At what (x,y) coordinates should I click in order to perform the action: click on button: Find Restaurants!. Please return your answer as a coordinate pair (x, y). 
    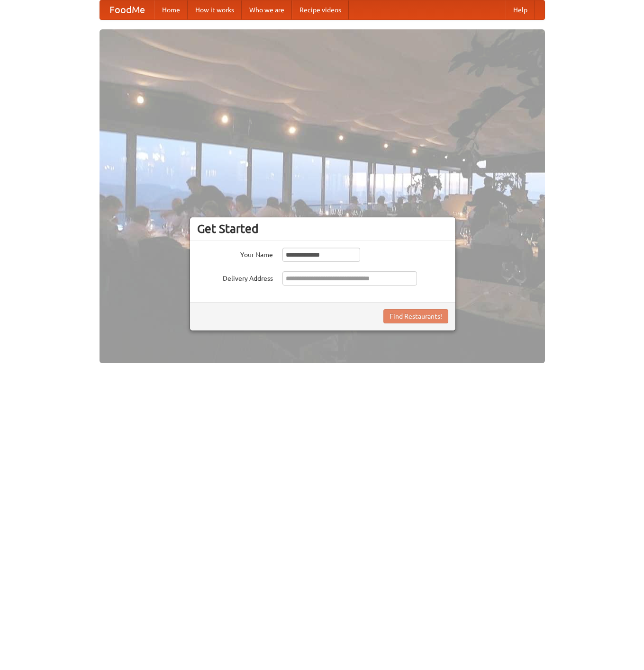
    Looking at the image, I should click on (415, 317).